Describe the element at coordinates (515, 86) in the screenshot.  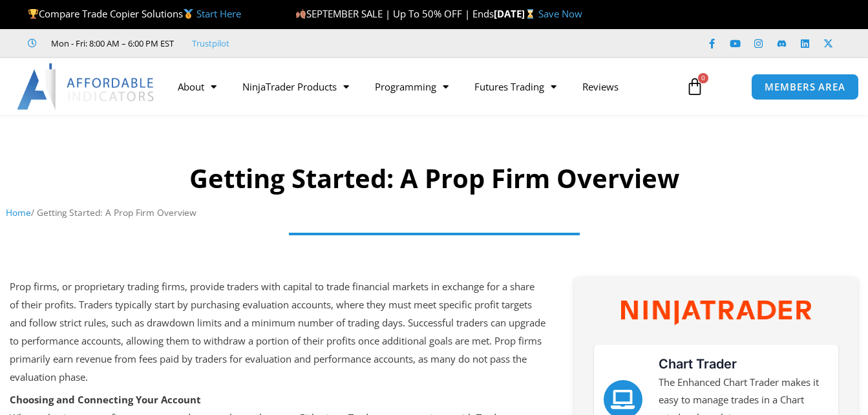
I see `a: Futures Trading` at that location.